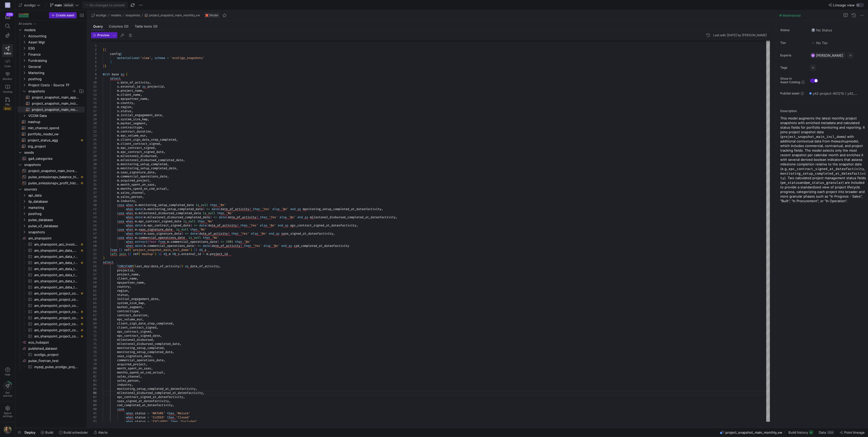  I want to click on div: 6, so click(94, 66).